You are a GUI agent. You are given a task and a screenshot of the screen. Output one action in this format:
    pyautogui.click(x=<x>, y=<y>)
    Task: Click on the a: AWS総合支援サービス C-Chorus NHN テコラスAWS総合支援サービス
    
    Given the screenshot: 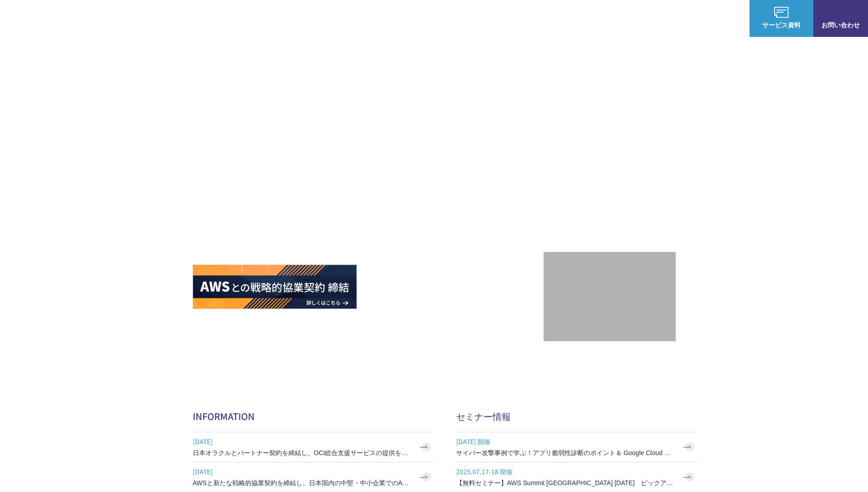 What is the action you would take?
    pyautogui.click(x=92, y=18)
    